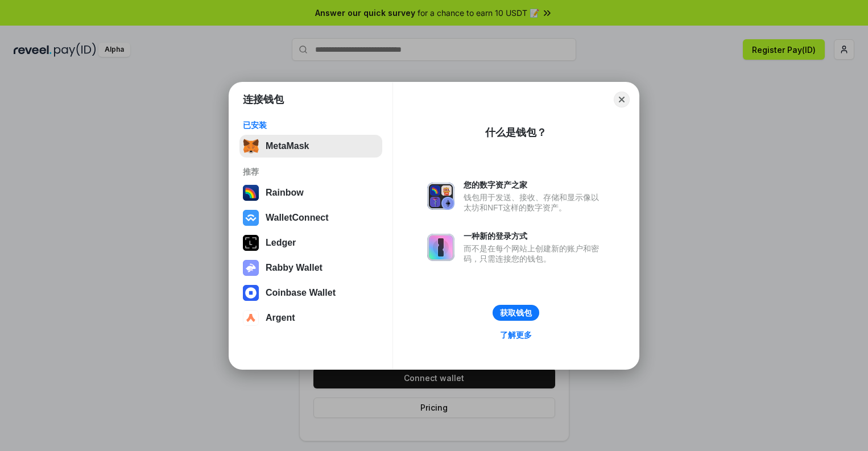 The image size is (868, 451). I want to click on div: Ledger, so click(280, 242).